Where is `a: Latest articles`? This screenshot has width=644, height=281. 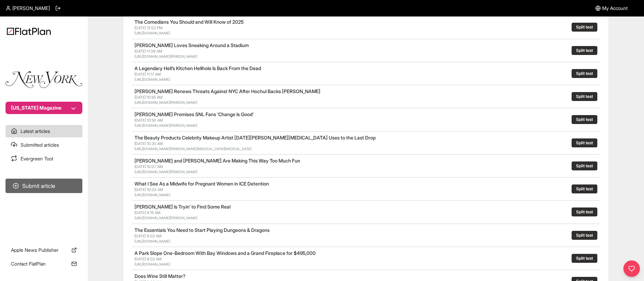 a: Latest articles is located at coordinates (44, 131).